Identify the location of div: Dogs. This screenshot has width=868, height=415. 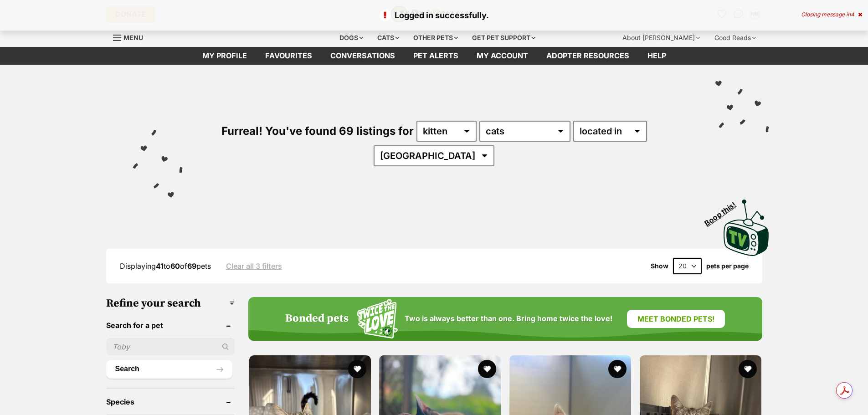
(351, 38).